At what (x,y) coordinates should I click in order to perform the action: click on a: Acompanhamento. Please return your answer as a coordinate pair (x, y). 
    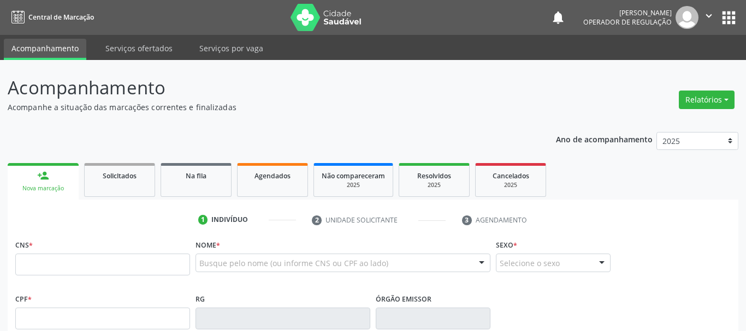
    Looking at the image, I should click on (45, 49).